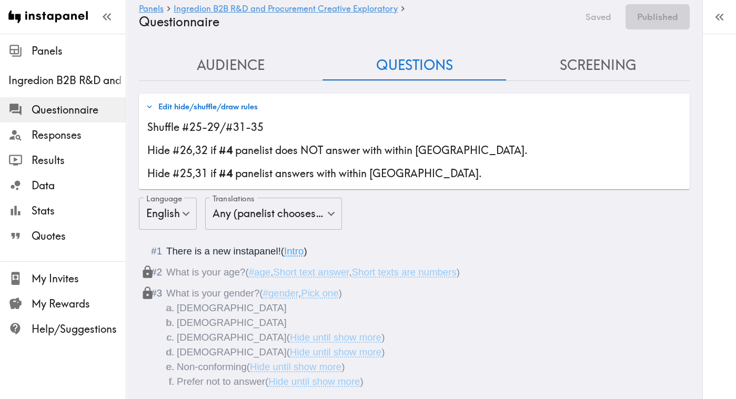 The width and height of the screenshot is (736, 399). Describe the element at coordinates (78, 51) in the screenshot. I see `span: Panels` at that location.